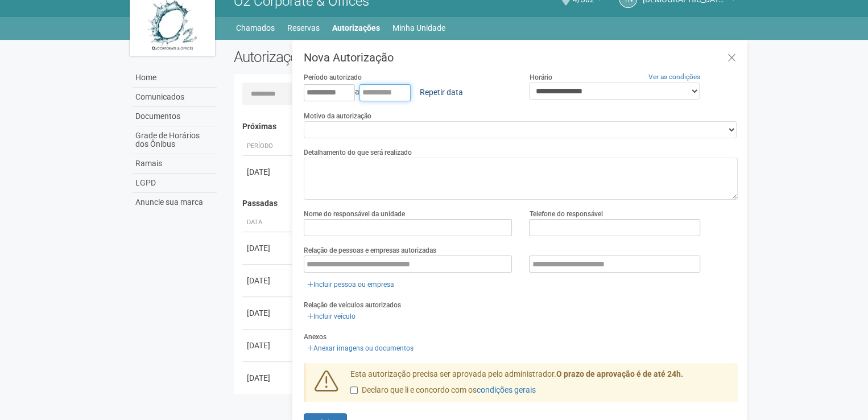 This screenshot has width=868, height=420. Describe the element at coordinates (486, 204) in the screenshot. I see `h4: Passadas` at that location.